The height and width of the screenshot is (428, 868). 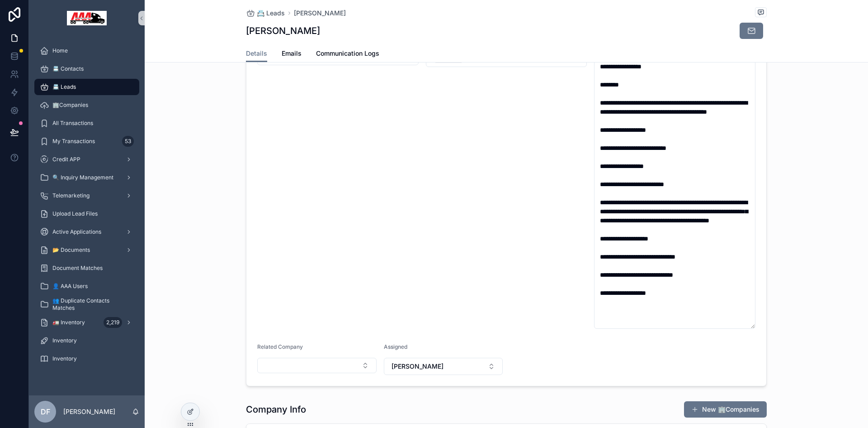 I want to click on a: 🔍 Inquiry Management, so click(x=87, y=178).